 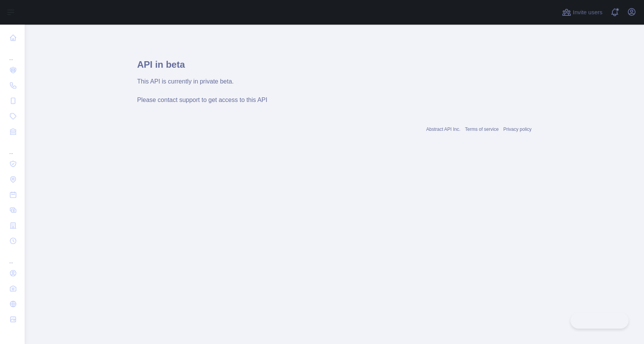 I want to click on a: Abstract API Inc., so click(x=443, y=130).